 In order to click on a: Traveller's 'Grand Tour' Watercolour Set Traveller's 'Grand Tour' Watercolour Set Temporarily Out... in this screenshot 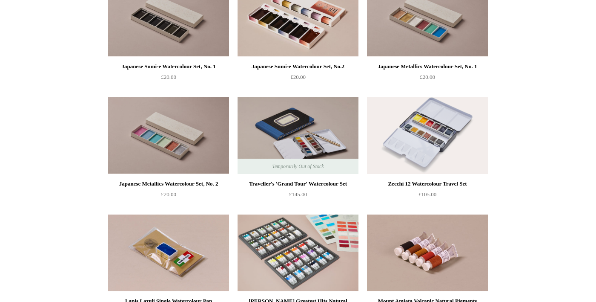, I will do `click(298, 135)`.